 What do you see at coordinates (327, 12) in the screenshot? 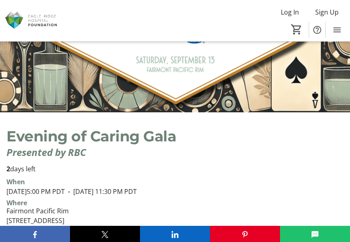
I see `button: Sign Up` at bounding box center [327, 12].